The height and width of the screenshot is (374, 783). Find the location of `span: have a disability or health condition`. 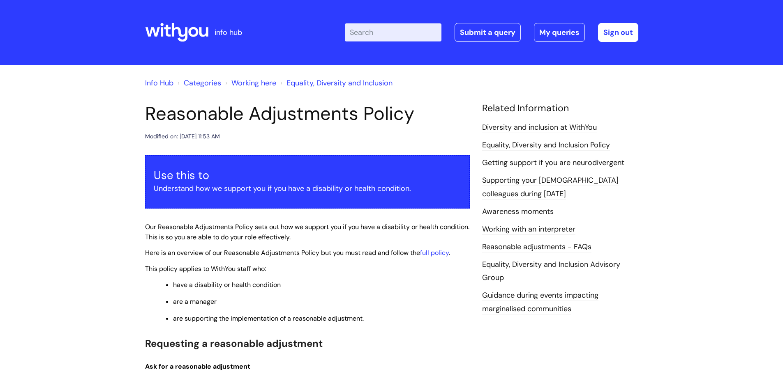

span: have a disability or health condition is located at coordinates (227, 285).